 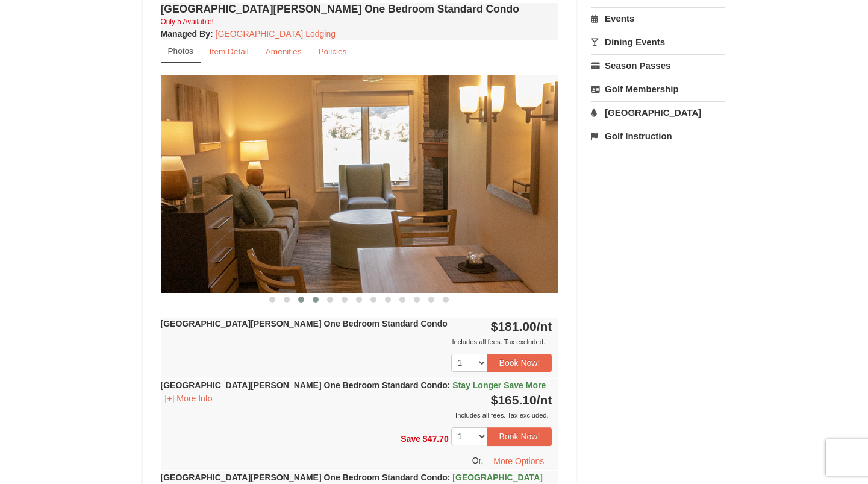 I want to click on img: 18876286-191-b92e729b.jpg, so click(x=360, y=183).